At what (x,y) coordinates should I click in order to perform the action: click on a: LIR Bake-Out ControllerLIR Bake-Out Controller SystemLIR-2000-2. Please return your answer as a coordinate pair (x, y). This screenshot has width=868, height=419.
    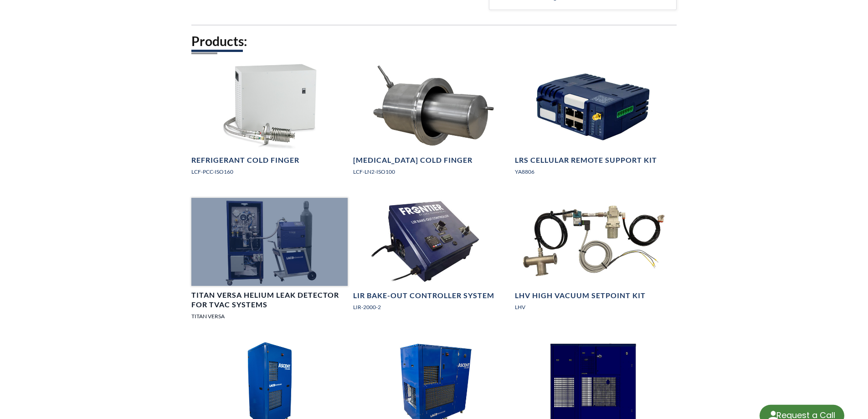
    Looking at the image, I should click on (431, 258).